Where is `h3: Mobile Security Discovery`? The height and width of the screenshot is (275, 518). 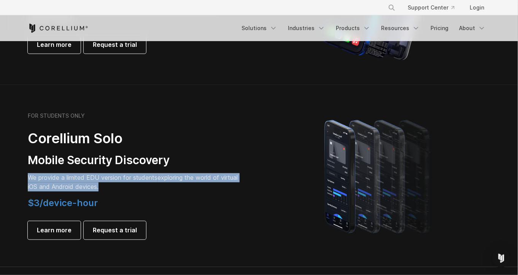 h3: Mobile Security Discovery is located at coordinates (134, 160).